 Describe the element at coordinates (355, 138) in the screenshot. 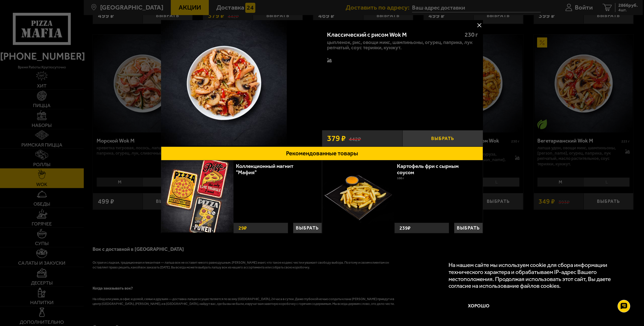

I see `s: 442 ₽` at that location.